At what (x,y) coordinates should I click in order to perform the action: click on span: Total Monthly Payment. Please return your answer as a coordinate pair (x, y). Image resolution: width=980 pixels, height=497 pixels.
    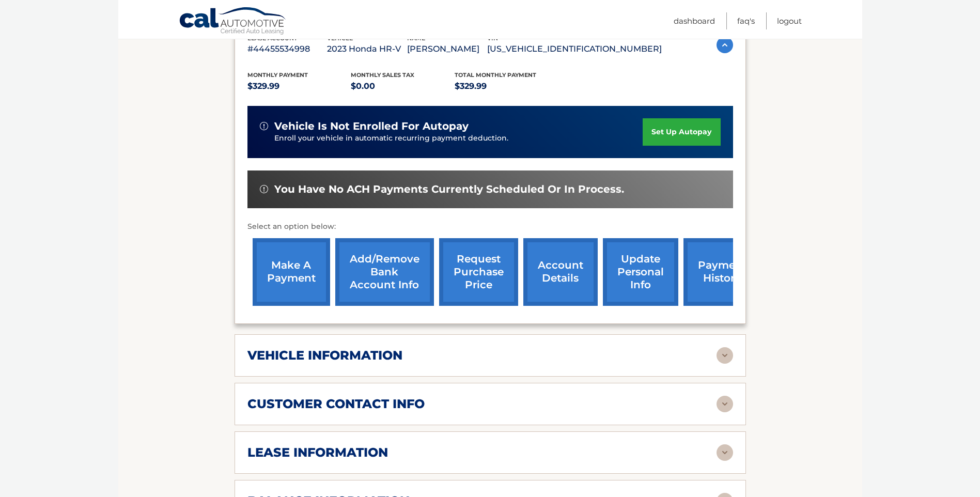
    Looking at the image, I should click on (496, 75).